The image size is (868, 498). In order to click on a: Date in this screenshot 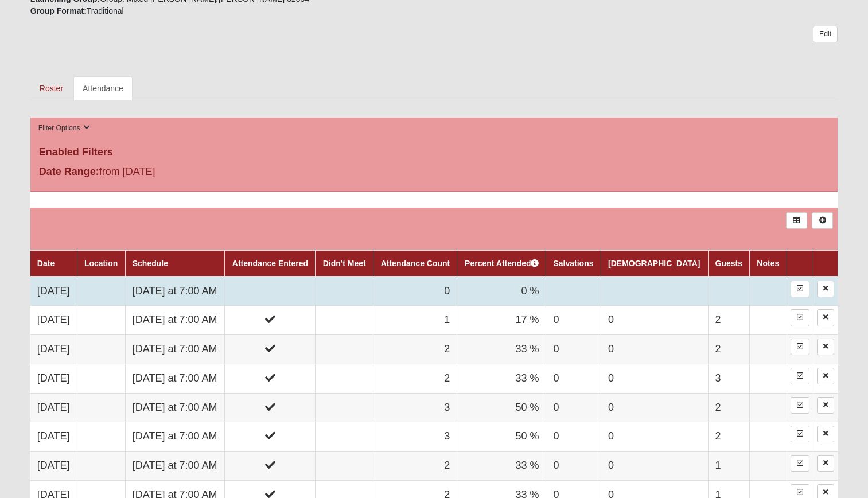, I will do `click(46, 263)`.